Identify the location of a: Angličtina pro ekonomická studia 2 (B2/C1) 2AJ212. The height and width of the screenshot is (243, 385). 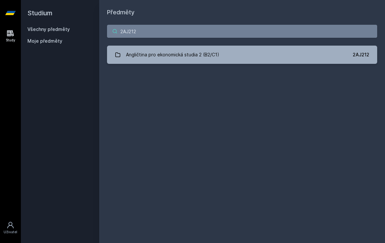
(242, 55).